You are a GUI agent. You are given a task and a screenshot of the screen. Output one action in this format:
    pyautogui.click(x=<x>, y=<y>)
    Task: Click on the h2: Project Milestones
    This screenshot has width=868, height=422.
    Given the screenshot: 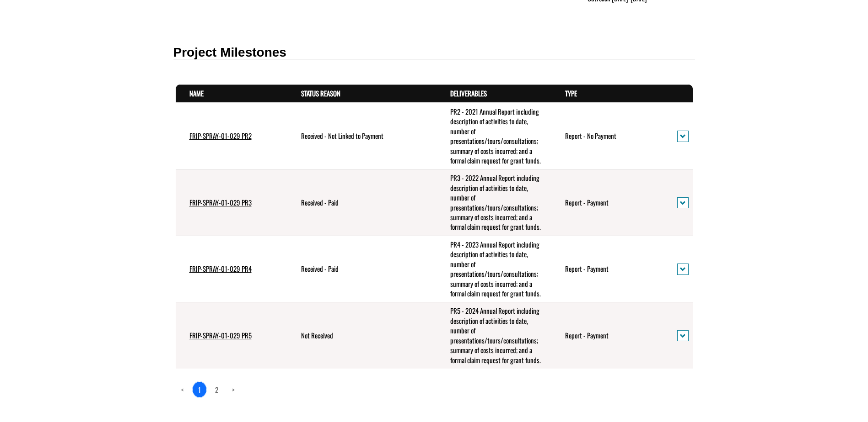 What is the action you would take?
    pyautogui.click(x=434, y=53)
    